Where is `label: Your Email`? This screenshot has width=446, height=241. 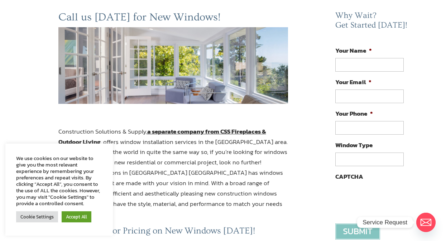
label: Your Email is located at coordinates (353, 82).